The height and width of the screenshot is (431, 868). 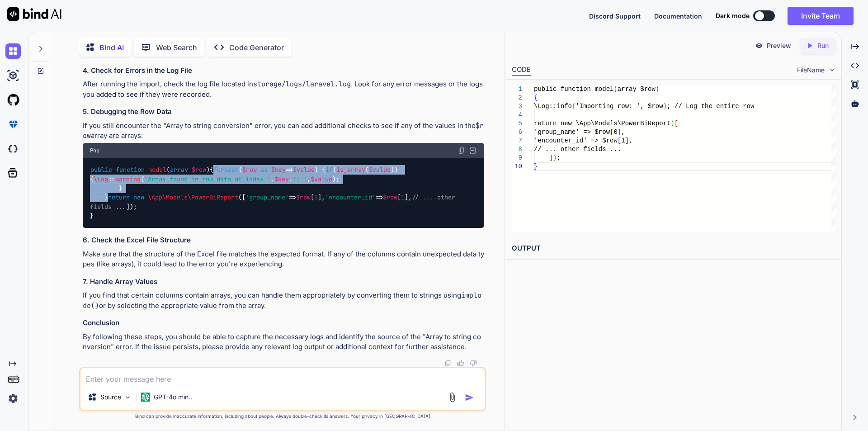 What do you see at coordinates (823, 46) in the screenshot?
I see `p: Run` at bounding box center [823, 46].